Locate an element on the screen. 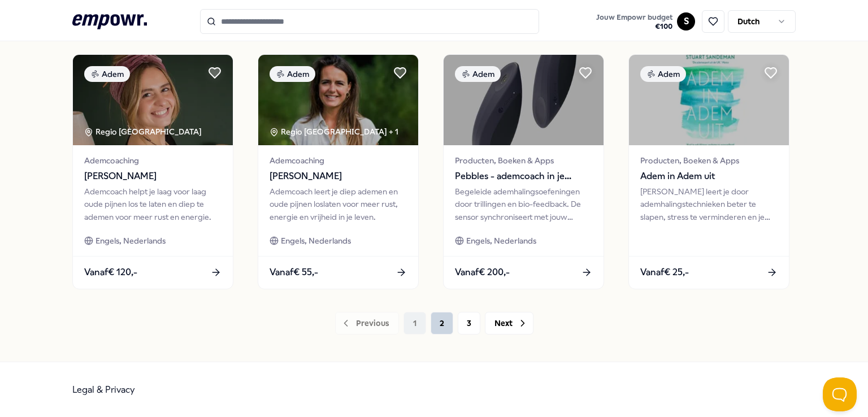 Image resolution: width=868 pixels, height=417 pixels. a: Jouw Empowr budget€100 is located at coordinates (634, 21).